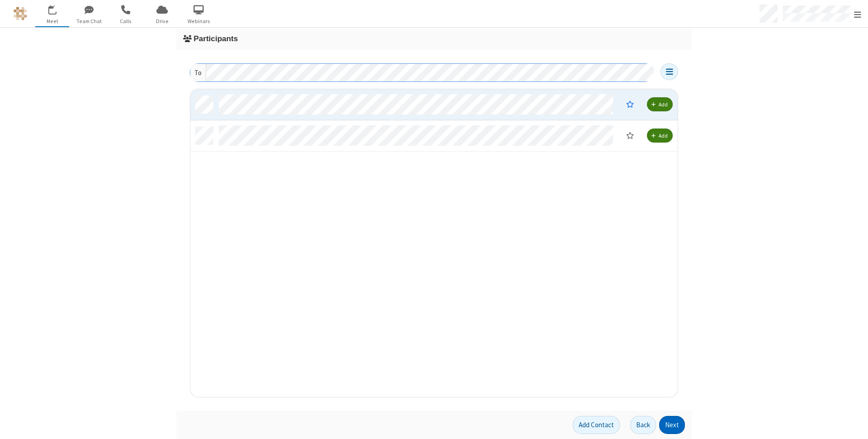  What do you see at coordinates (125, 21) in the screenshot?
I see `span: Calls` at bounding box center [125, 21].